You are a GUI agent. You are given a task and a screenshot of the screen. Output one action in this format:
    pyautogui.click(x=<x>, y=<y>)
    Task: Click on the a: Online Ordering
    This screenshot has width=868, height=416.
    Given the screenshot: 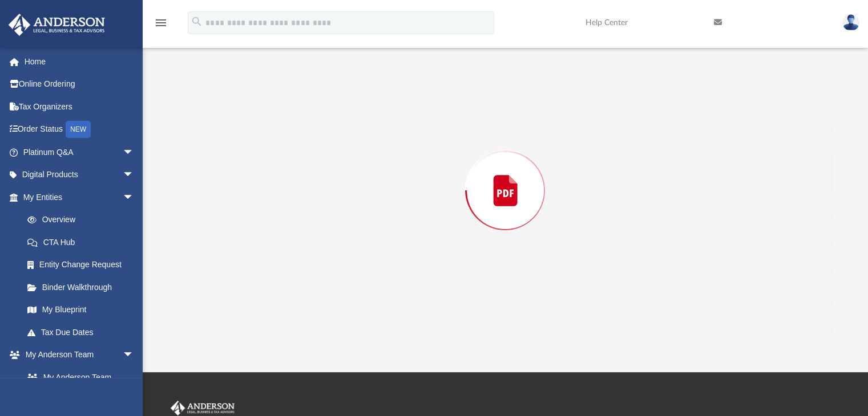 What is the action you would take?
    pyautogui.click(x=79, y=84)
    